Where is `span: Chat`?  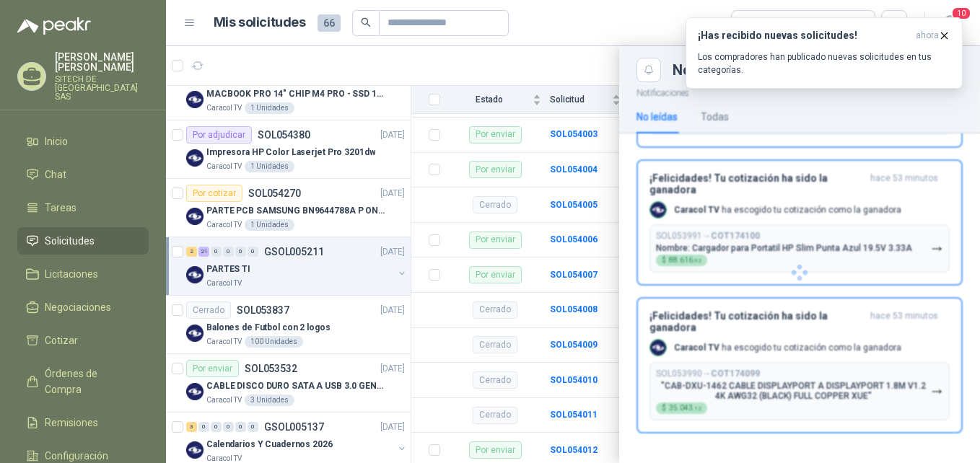 span: Chat is located at coordinates (55, 174).